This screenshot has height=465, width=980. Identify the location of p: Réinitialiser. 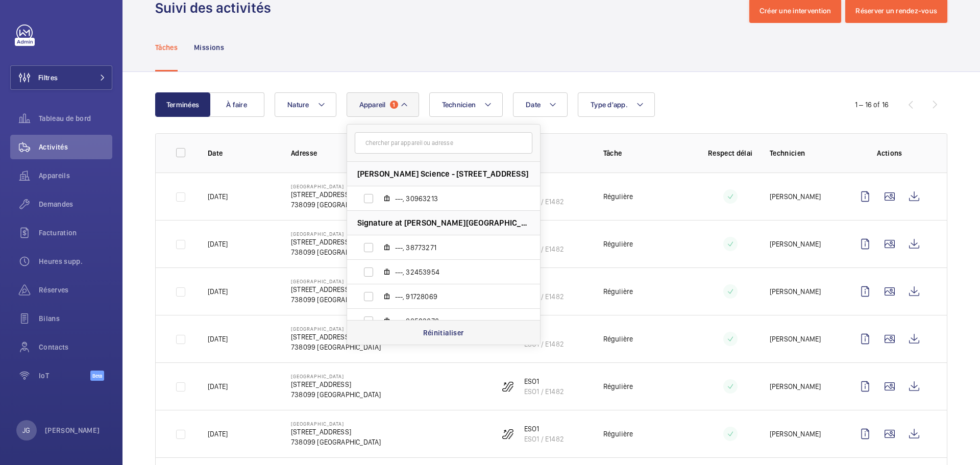
(443, 333).